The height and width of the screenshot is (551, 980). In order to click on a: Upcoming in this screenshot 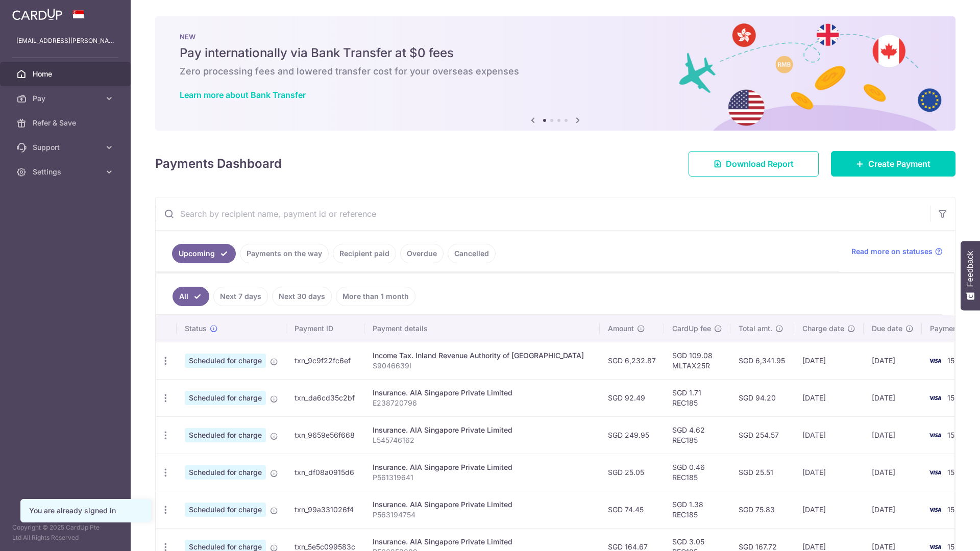, I will do `click(204, 254)`.